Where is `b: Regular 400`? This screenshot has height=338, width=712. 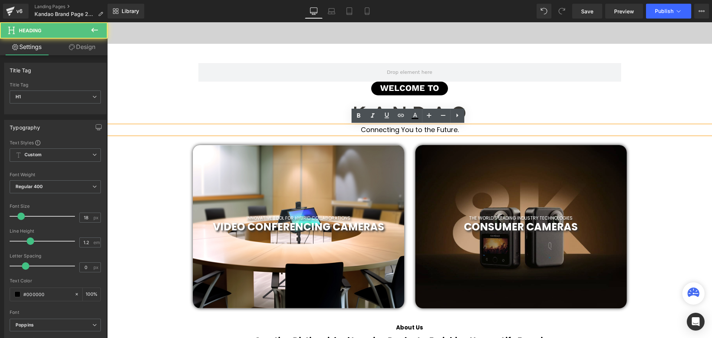
b: Regular 400 is located at coordinates (29, 186).